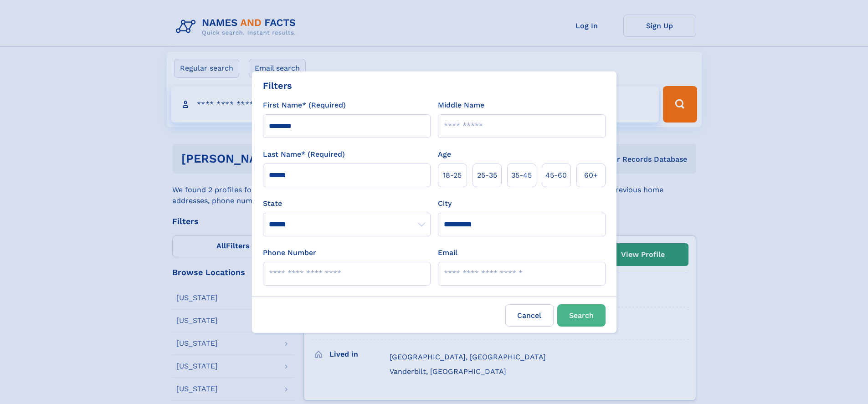 The height and width of the screenshot is (404, 868). What do you see at coordinates (277, 86) in the screenshot?
I see `div: Filters` at bounding box center [277, 86].